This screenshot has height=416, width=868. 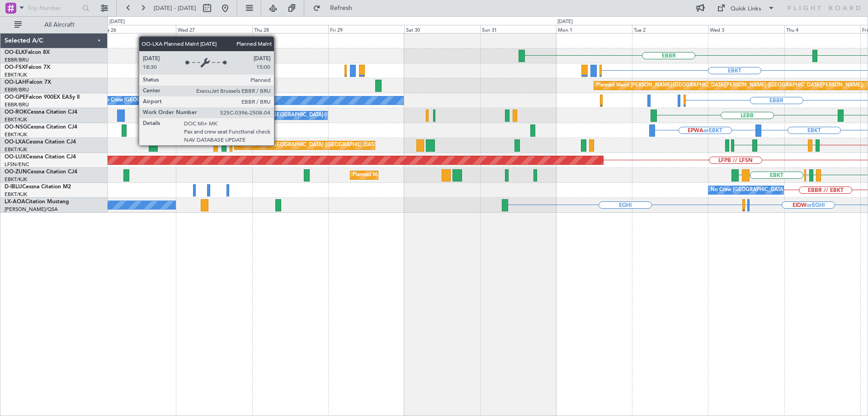 What do you see at coordinates (41, 172) in the screenshot?
I see `a: OO-ZUNCessna Citation CJ4` at bounding box center [41, 172].